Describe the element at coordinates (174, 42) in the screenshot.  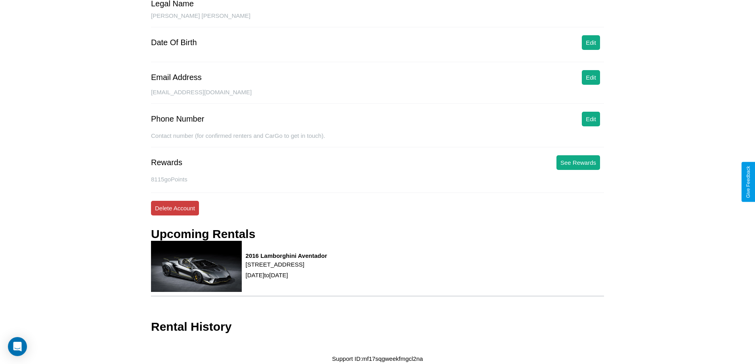
I see `div: Date Of Birth` at that location.